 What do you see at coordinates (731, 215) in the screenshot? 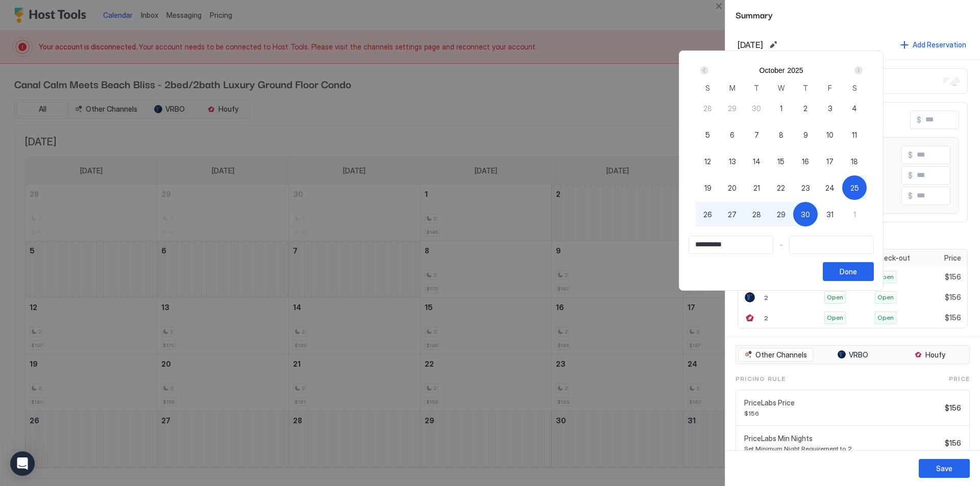
I see `span: 27` at bounding box center [731, 215].